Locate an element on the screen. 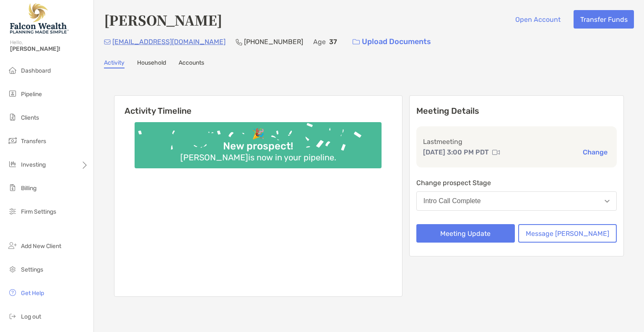 This screenshot has width=644, height=332. p: Meeting Details is located at coordinates (517, 111).